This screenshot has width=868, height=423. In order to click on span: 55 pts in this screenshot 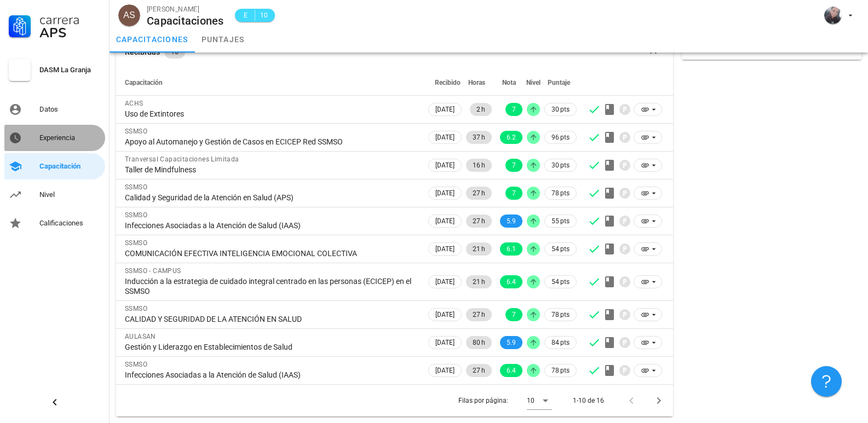, I will do `click(560, 221)`.